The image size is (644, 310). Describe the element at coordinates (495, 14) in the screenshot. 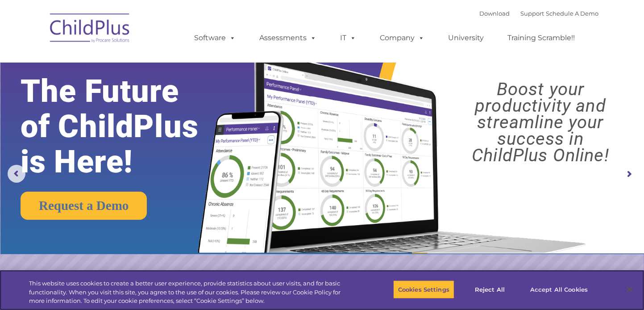

I see `a: Download` at that location.